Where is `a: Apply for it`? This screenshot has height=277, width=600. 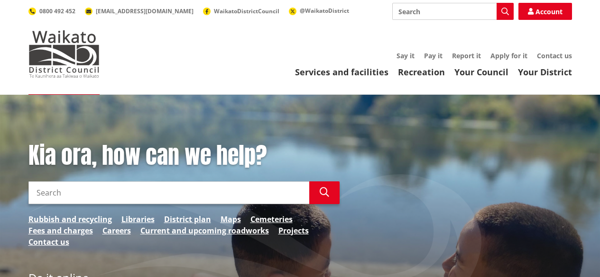
a: Apply for it is located at coordinates (509, 55).